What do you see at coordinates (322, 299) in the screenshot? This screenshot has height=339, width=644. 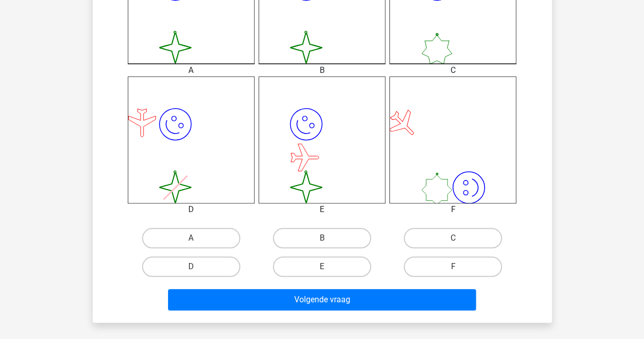 I see `button: Volgende vraag` at bounding box center [322, 299].